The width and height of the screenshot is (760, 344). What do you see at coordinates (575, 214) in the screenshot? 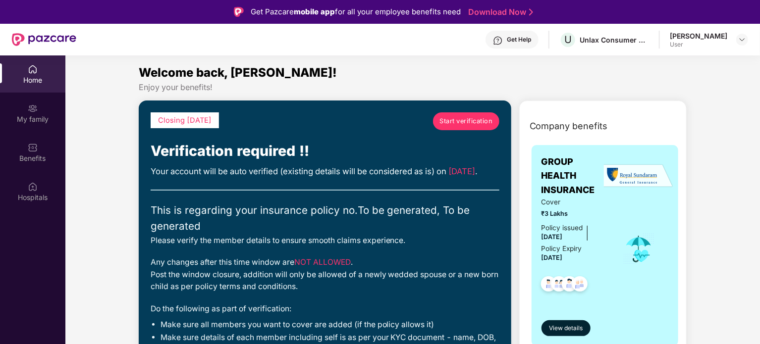
I see `span: ₹3 Lakhs` at bounding box center [575, 214].